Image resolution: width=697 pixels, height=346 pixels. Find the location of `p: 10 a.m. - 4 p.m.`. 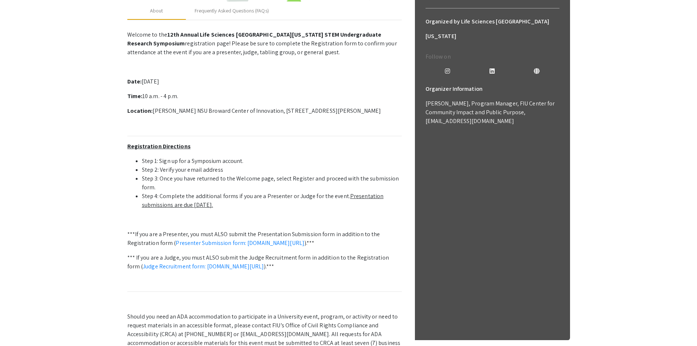

p: 10 a.m. - 4 p.m. is located at coordinates (265, 96).